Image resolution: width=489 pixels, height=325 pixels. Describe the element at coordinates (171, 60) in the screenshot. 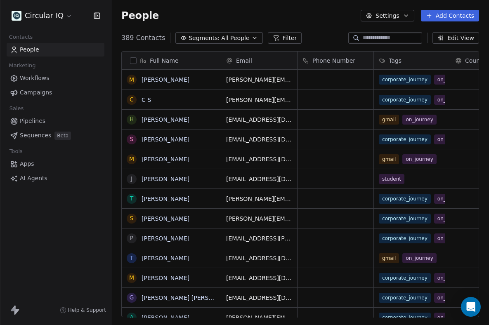

I see `div: Full Name` at that location.